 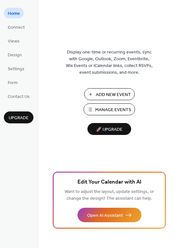 I want to click on button: Open AI Assistant, so click(x=109, y=215).